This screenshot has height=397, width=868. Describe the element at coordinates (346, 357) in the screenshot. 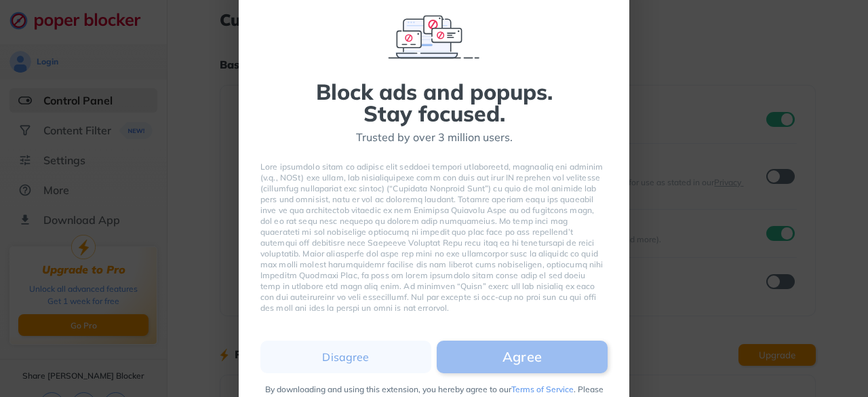

I see `button: Disagree` at that location.